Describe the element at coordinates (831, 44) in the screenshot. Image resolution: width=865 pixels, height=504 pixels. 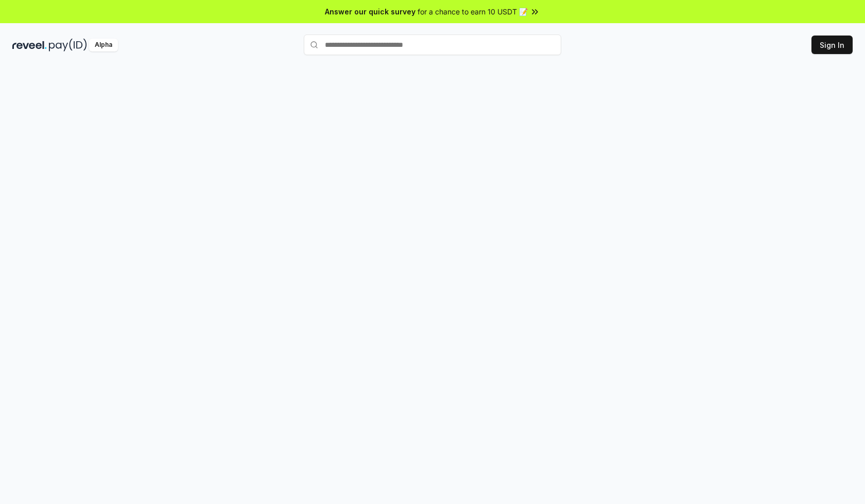
I see `button: Sign In` at that location.